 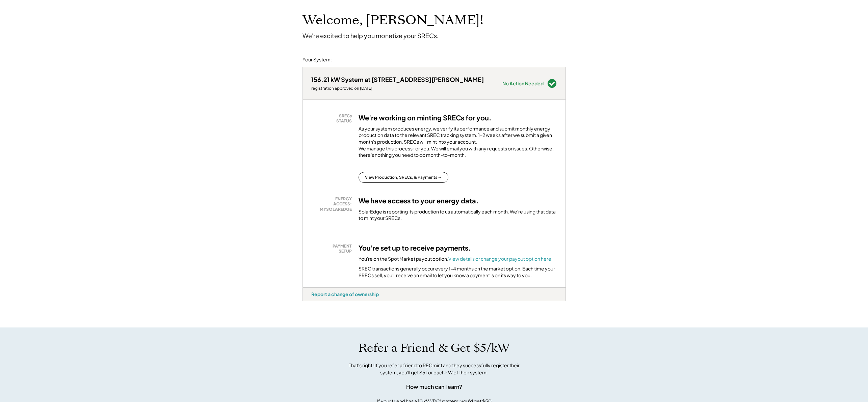 I want to click on div: PAYMENT SETUP, so click(x=333, y=249).